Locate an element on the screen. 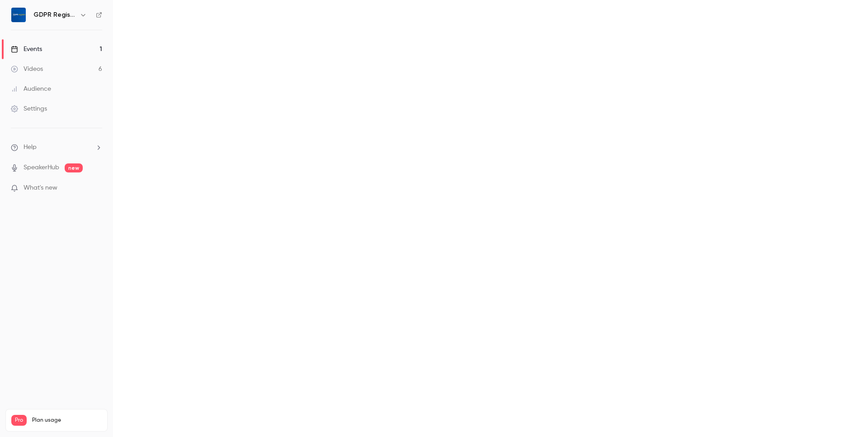 The width and height of the screenshot is (868, 437). div: Settings is located at coordinates (29, 109).